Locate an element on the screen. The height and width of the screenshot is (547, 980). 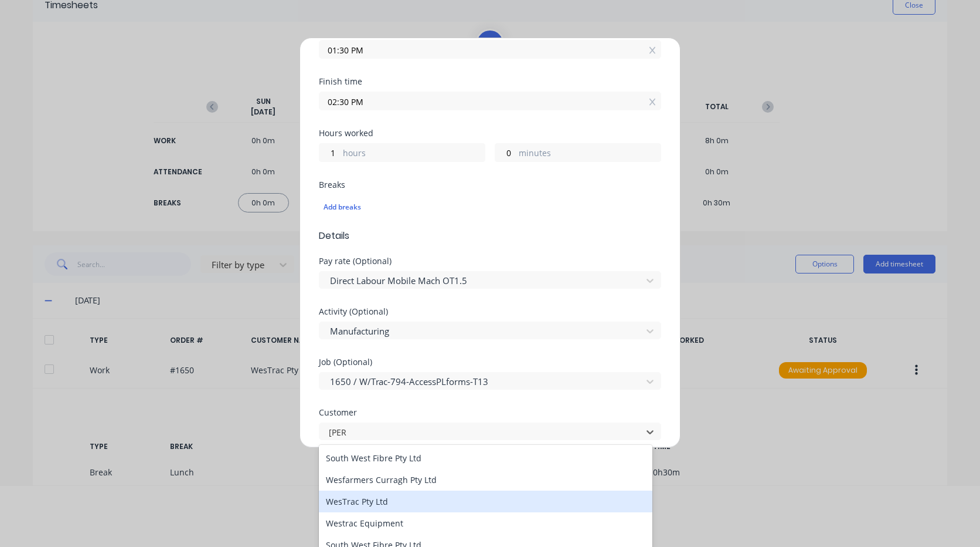
div: Pay rate (Optional) is located at coordinates (490, 261).